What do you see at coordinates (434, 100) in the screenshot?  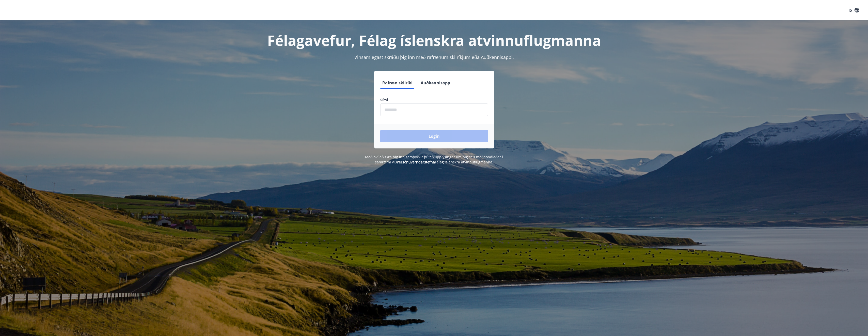 I see `label: Sími` at bounding box center [434, 100].